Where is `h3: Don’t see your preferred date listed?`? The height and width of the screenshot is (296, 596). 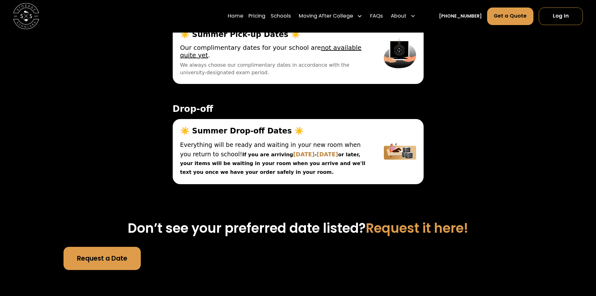
h3: Don’t see your preferred date listed? is located at coordinates (298, 228).